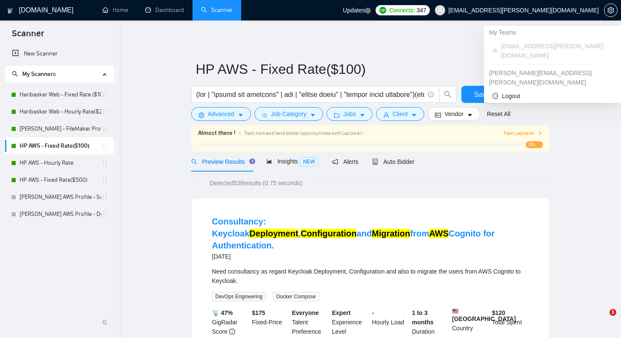 This screenshot has height=338, width=621. Describe the element at coordinates (221, 114) in the screenshot. I see `span: Advanced` at that location.